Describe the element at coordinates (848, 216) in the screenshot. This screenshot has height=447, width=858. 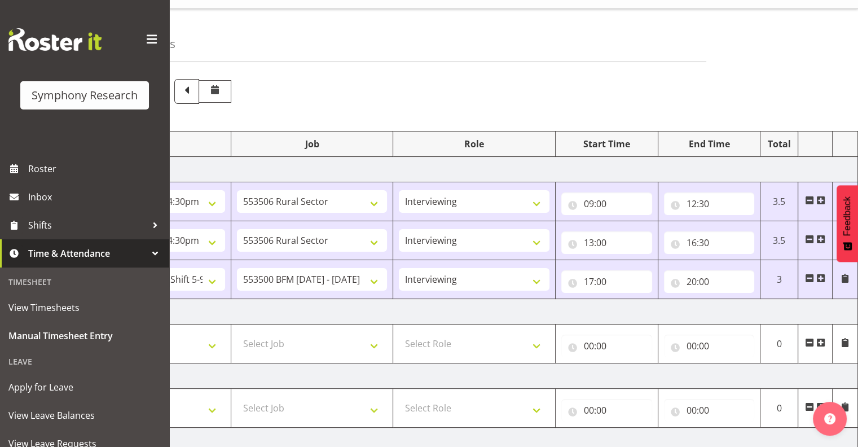
I see `span: Feedback` at that location.